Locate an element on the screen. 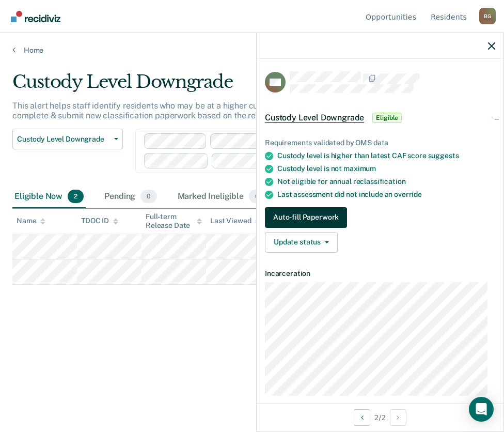 This screenshot has height=432, width=504. a: Home is located at coordinates (252, 50).